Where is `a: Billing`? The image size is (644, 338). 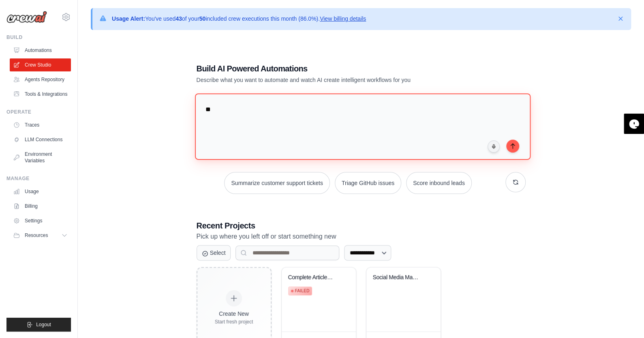
a: Billing is located at coordinates (40, 206).